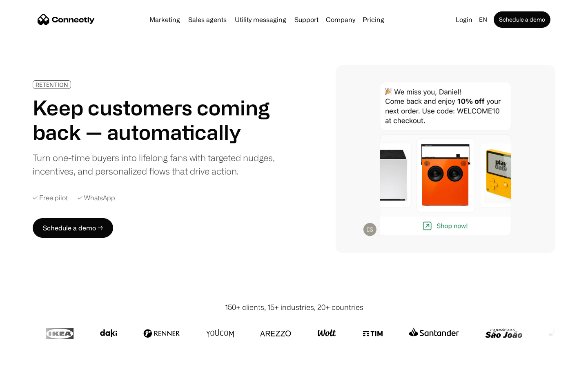 This screenshot has width=588, height=367. Describe the element at coordinates (164, 19) in the screenshot. I see `a: Marketing` at that location.